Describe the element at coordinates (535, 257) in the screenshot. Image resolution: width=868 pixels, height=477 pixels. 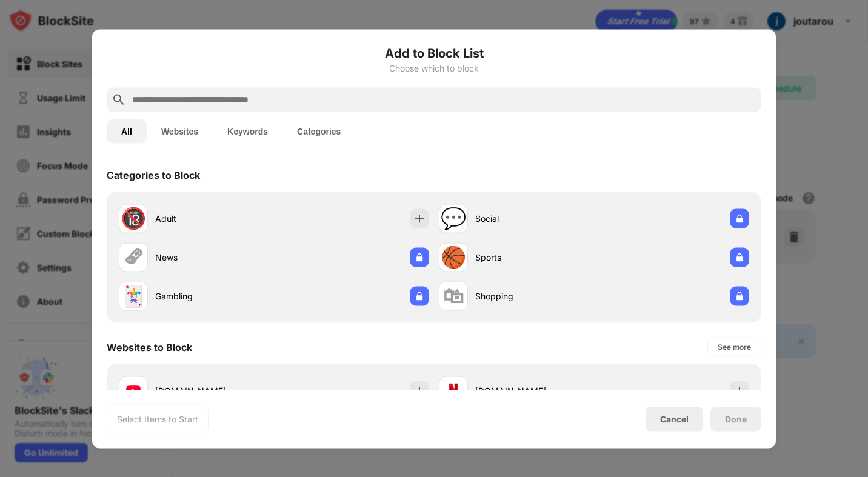
I see `div: Sports` at that location.